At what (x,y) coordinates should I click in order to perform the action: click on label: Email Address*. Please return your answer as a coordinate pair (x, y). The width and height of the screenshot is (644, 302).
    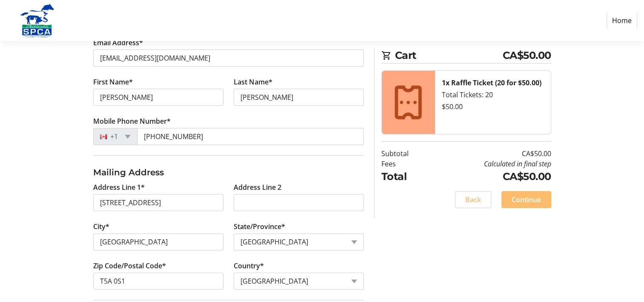
    Looking at the image, I should click on (118, 42).